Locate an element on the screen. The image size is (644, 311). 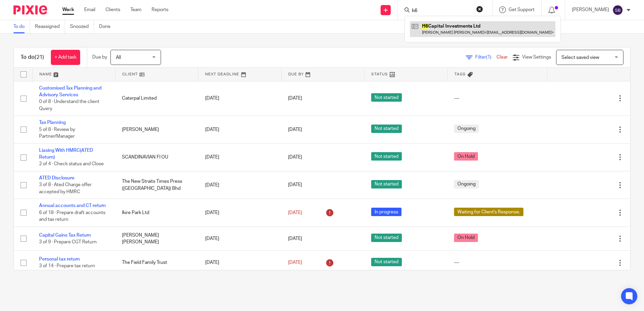
a: Personal tax return is located at coordinates (59, 260).